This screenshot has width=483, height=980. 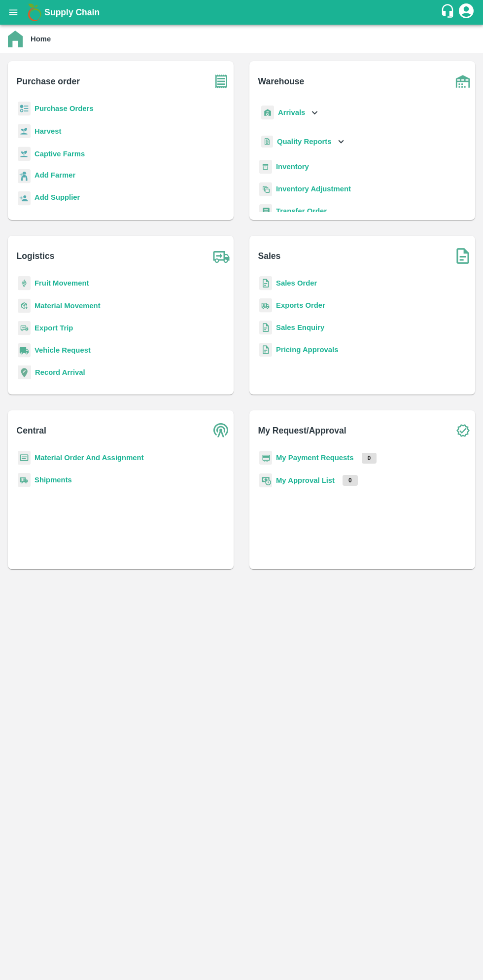 What do you see at coordinates (24, 328) in the screenshot?
I see `img: delivery` at bounding box center [24, 328].